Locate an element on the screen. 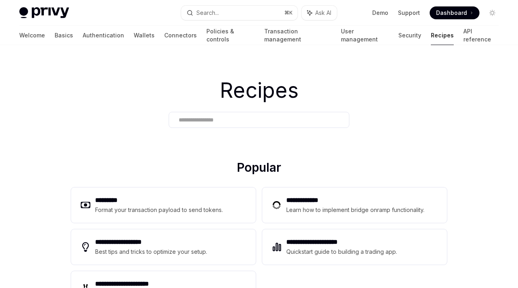 The height and width of the screenshot is (288, 518). div: Learn how to implement bridge onramp functionality. is located at coordinates (357, 210).